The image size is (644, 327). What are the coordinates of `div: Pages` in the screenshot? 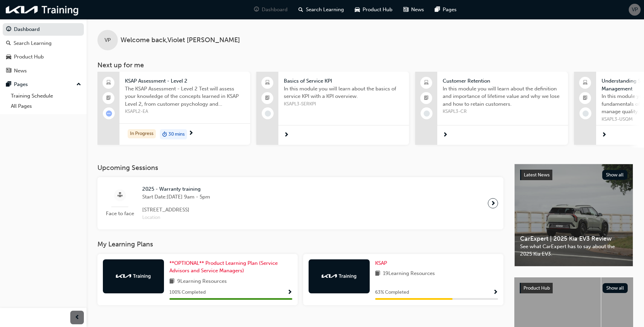 It's located at (20, 85).